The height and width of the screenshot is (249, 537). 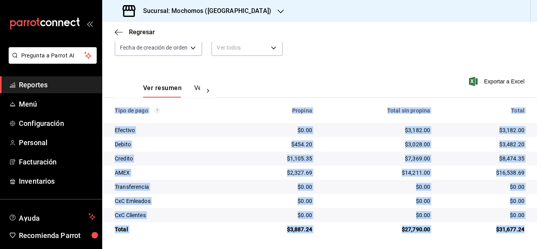 What do you see at coordinates (278, 159) in the screenshot?
I see `div: $1,105.35` at bounding box center [278, 159].